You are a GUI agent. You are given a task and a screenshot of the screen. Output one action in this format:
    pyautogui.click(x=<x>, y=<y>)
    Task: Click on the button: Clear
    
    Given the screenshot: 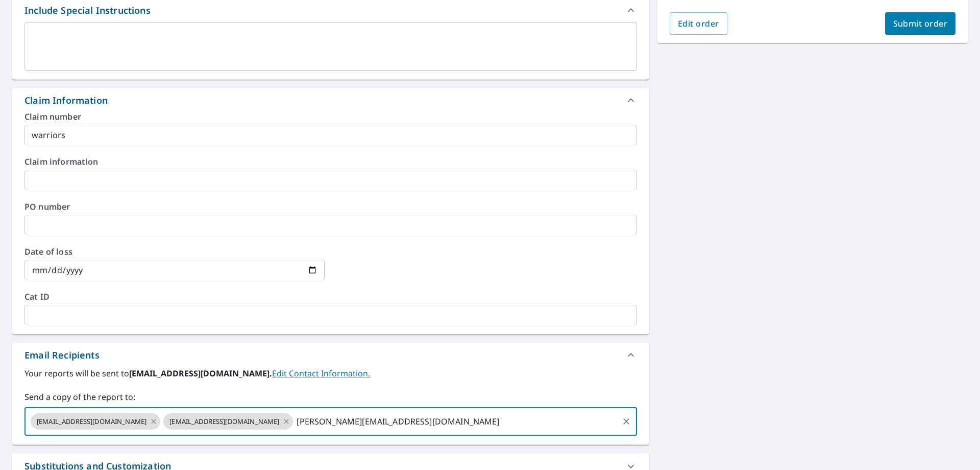 What is the action you would take?
    pyautogui.click(x=626, y=421)
    